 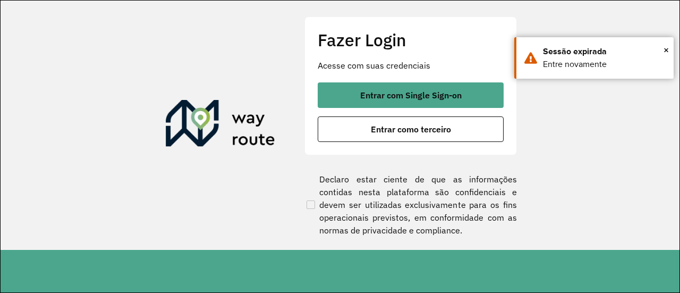 What do you see at coordinates (667, 50) in the screenshot?
I see `button: Close` at bounding box center [667, 50].